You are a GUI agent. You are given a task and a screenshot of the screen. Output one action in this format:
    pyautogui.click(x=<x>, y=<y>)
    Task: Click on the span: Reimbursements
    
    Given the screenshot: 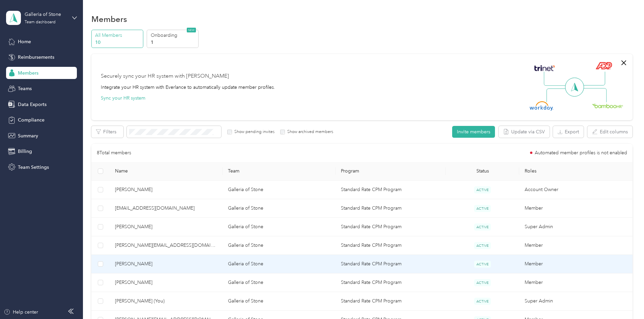 What is the action you would take?
    pyautogui.click(x=36, y=57)
    